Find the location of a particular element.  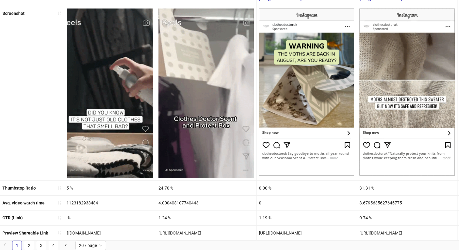

div: 30.05 % is located at coordinates (106, 188).